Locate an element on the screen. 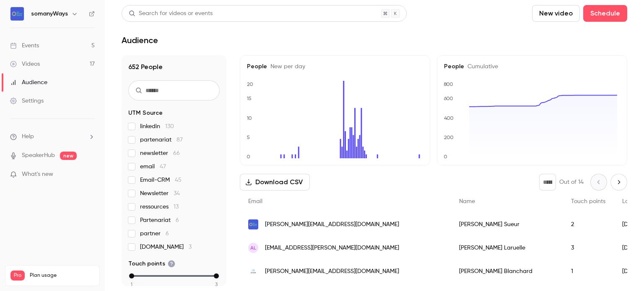 Image resolution: width=644 pixels, height=291 pixels. text: 10 is located at coordinates (249, 118).